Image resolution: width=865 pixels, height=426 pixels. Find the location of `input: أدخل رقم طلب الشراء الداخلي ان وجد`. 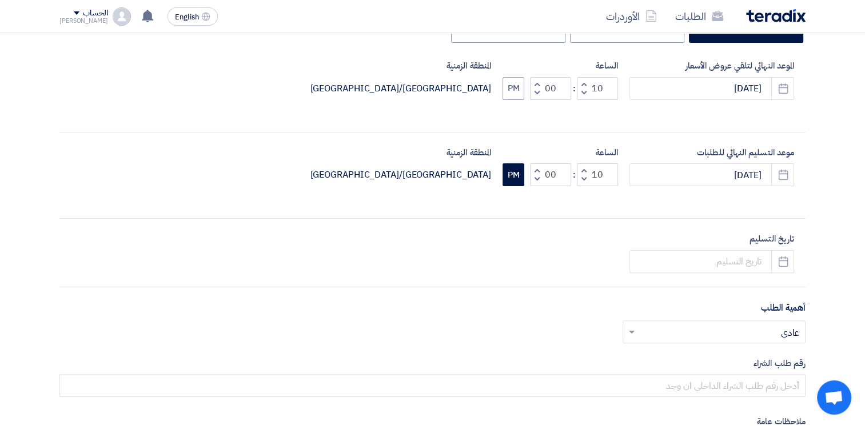

input: أدخل رقم طلب الشراء الداخلي ان وجد is located at coordinates (432, 386).